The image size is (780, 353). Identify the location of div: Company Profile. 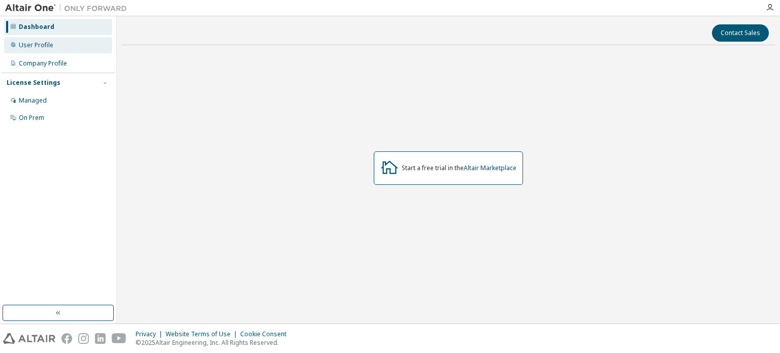
(43, 63).